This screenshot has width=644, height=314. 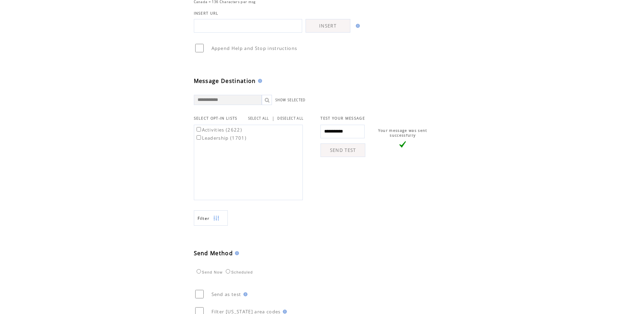 I want to click on a: INSERT, so click(x=328, y=26).